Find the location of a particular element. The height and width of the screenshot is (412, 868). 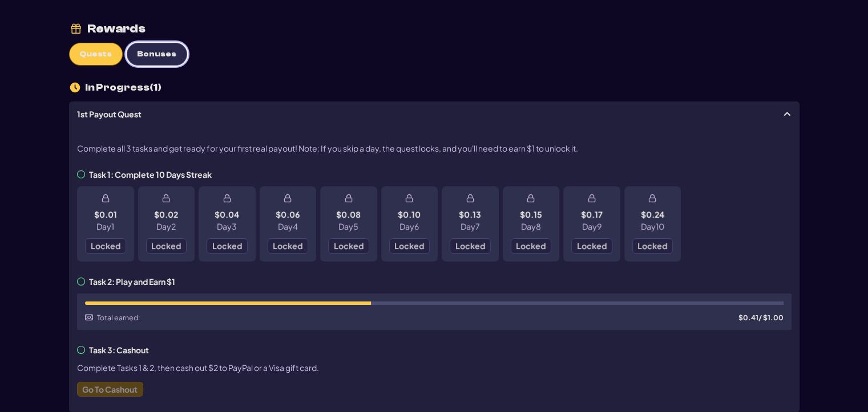

button: Bonuses is located at coordinates (157, 54).